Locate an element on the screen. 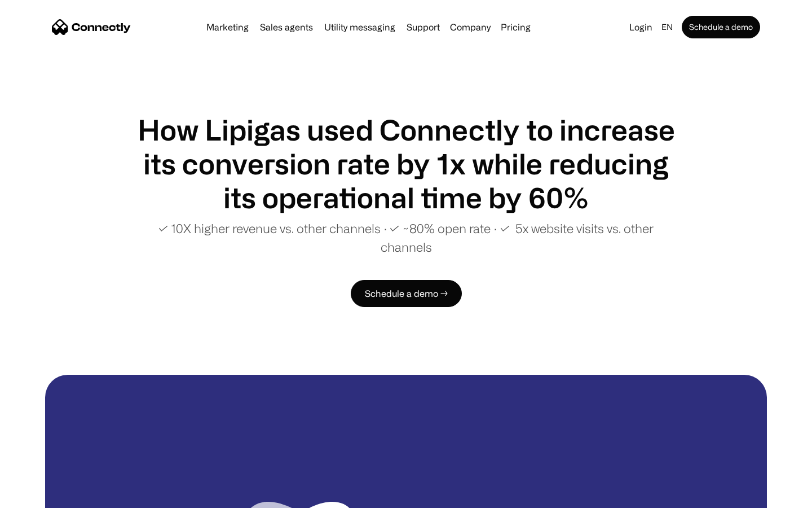  a: Login is located at coordinates (641, 27).